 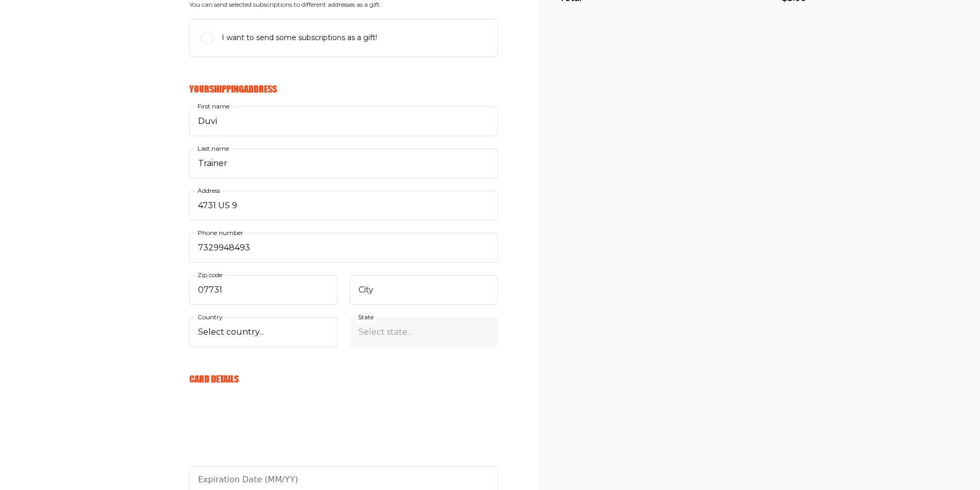 I want to click on label: Phone number, so click(x=220, y=233).